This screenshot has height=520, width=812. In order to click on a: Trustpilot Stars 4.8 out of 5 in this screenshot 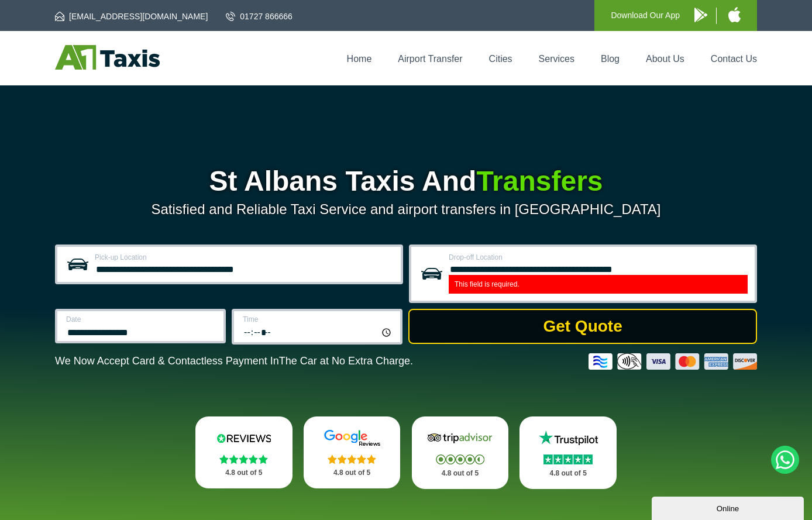, I will do `click(568, 452)`.